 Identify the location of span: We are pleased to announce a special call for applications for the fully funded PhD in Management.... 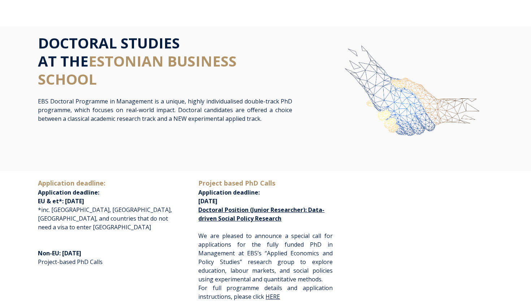
(265, 257).